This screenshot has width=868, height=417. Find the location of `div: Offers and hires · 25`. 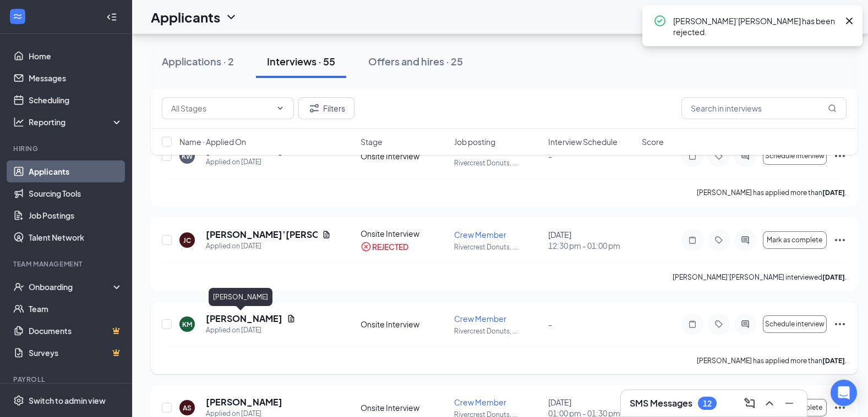

div: Offers and hires · 25 is located at coordinates (416, 61).